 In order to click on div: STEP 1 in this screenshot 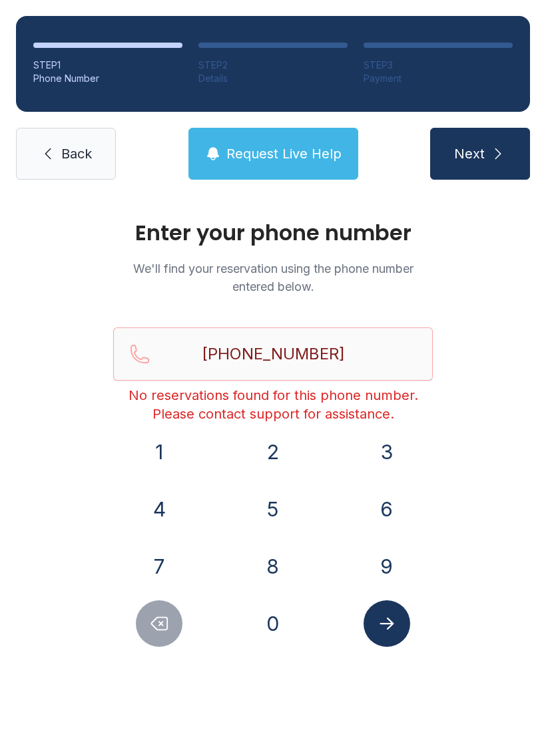, I will do `click(108, 65)`.